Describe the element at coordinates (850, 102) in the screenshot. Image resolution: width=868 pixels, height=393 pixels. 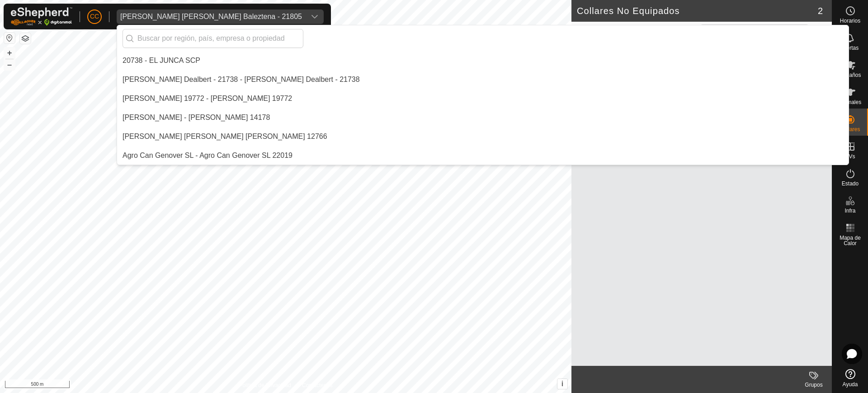
I see `span: Animales` at that location.